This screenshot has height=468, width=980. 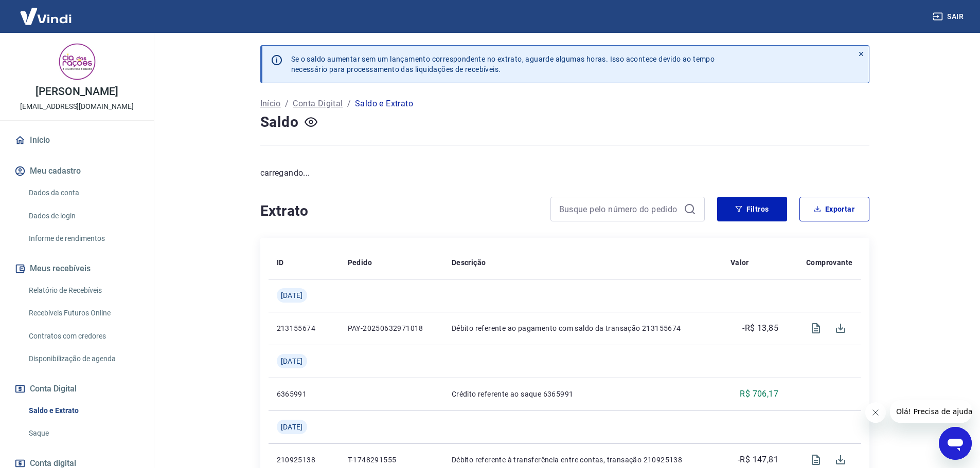 What do you see at coordinates (360, 263) in the screenshot?
I see `p: Pedido` at bounding box center [360, 263].